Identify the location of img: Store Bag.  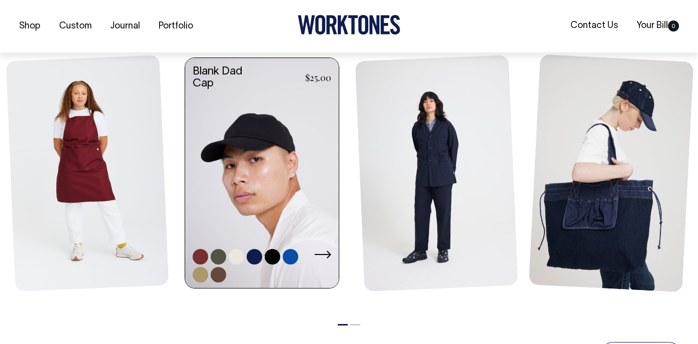
(612, 173).